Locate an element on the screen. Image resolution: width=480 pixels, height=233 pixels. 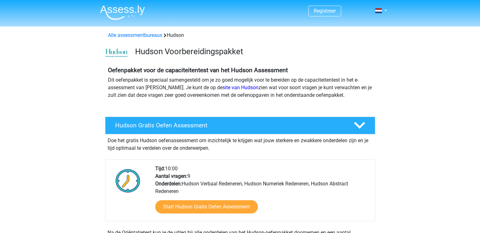
img: Assessly is located at coordinates (122, 12).